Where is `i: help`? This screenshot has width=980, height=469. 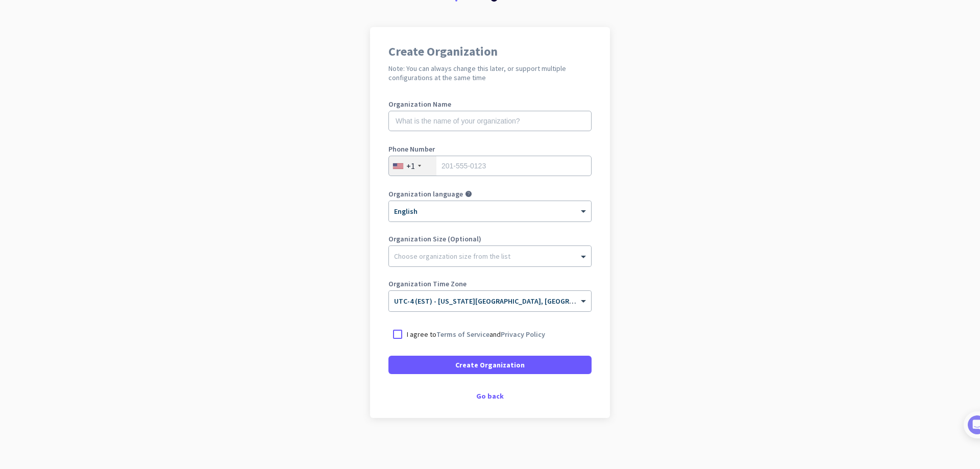 i: help is located at coordinates (469, 194).